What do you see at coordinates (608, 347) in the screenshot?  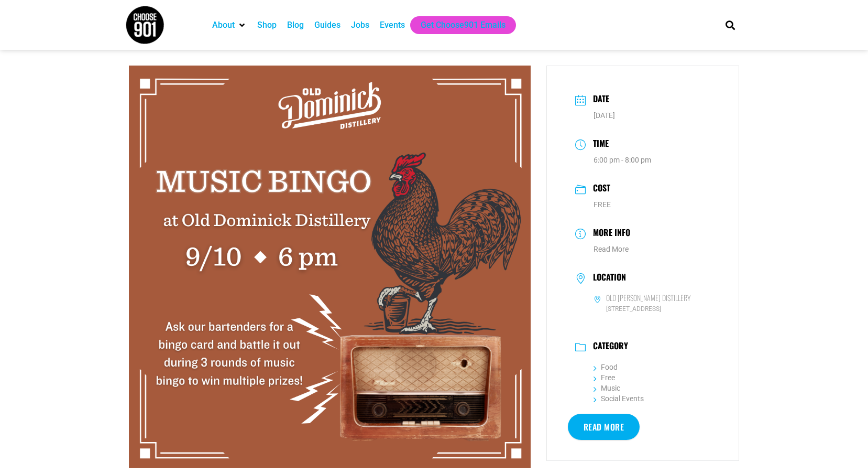 I see `h3: Category` at bounding box center [608, 347].